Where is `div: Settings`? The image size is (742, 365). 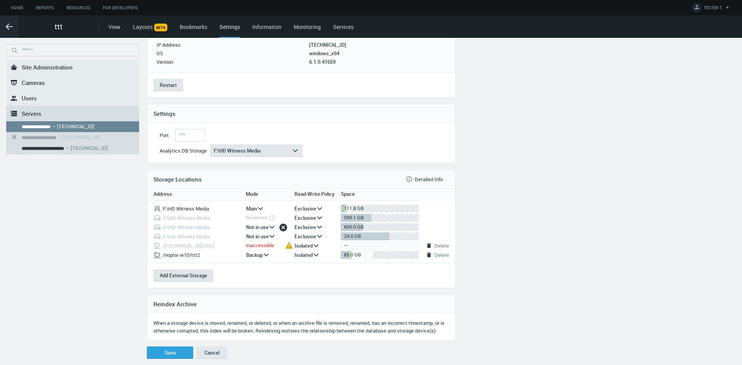
div: Settings is located at coordinates (230, 30).